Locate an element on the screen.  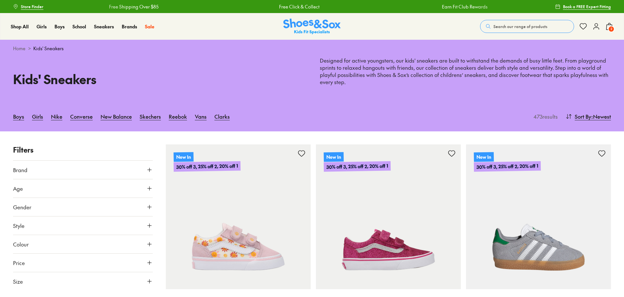
button: 2 is located at coordinates (609, 26).